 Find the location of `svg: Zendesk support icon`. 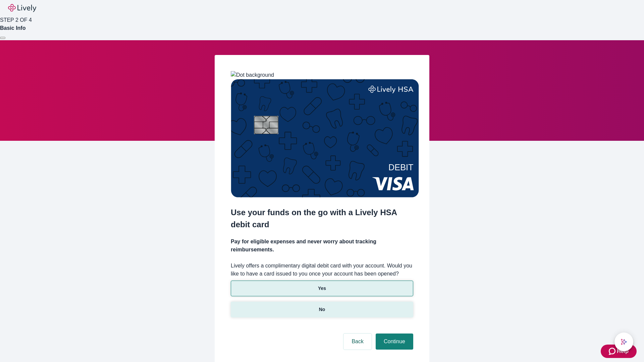

svg: Zendesk support icon is located at coordinates (613, 351).